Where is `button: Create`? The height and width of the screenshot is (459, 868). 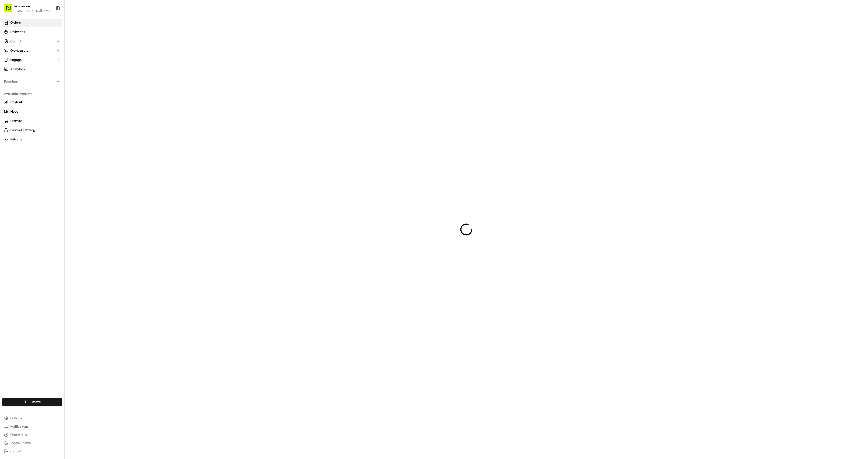
button: Create is located at coordinates (32, 402).